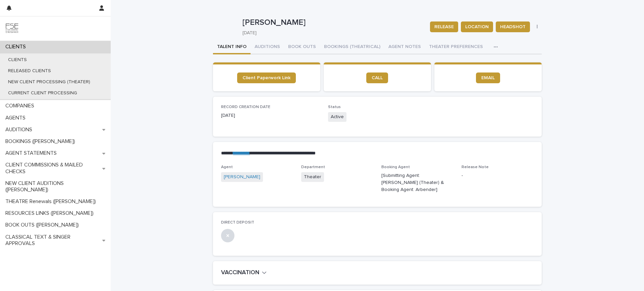  I want to click on p: COMPANIES, so click(21, 106).